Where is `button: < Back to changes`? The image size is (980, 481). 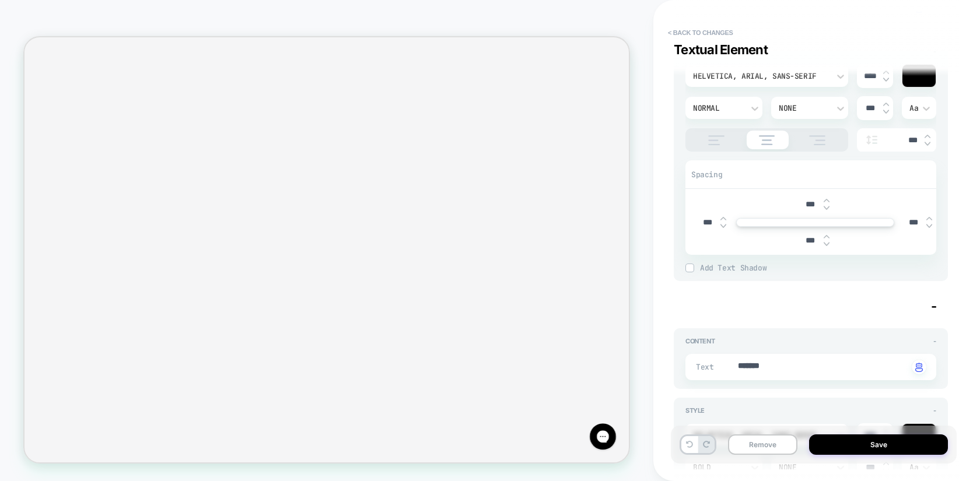
button: < Back to changes is located at coordinates (701, 32).